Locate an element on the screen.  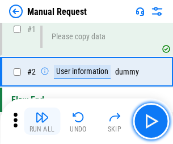
img: Settings menu is located at coordinates (158, 11).